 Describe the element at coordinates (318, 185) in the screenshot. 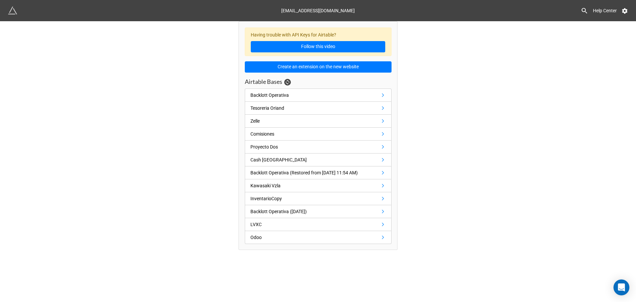

I see `a: Kawasaki Vzla` at that location.